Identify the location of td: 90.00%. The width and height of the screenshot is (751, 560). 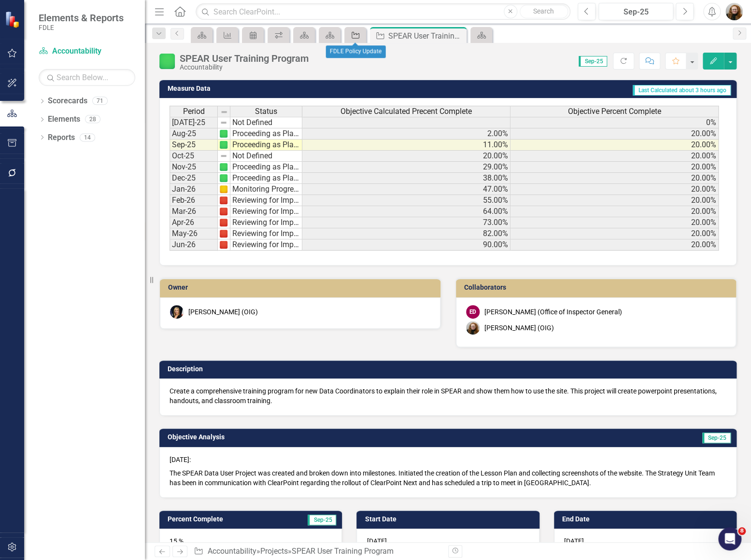
(406, 245).